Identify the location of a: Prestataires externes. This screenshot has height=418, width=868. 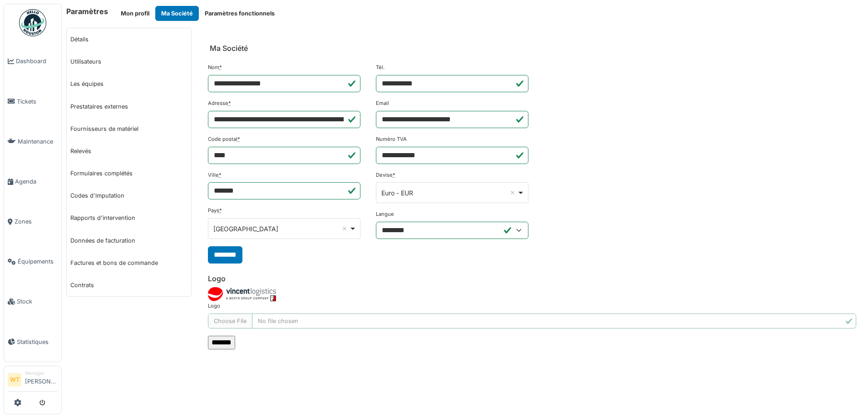
(129, 107).